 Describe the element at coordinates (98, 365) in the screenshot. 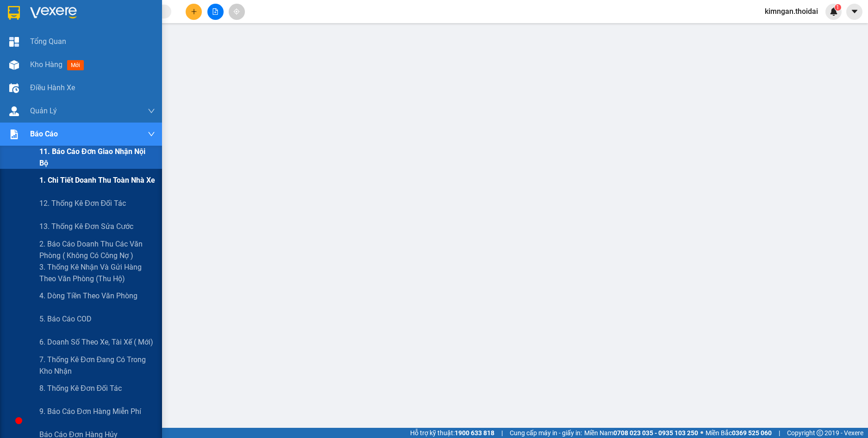

I see `span: 7. Thống kê đơn đang có trong kho nhận` at that location.